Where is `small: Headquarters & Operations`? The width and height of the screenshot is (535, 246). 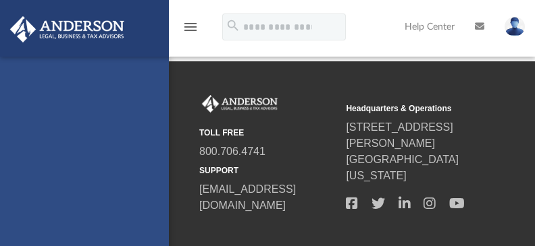 small: Headquarters & Operations is located at coordinates (414, 109).